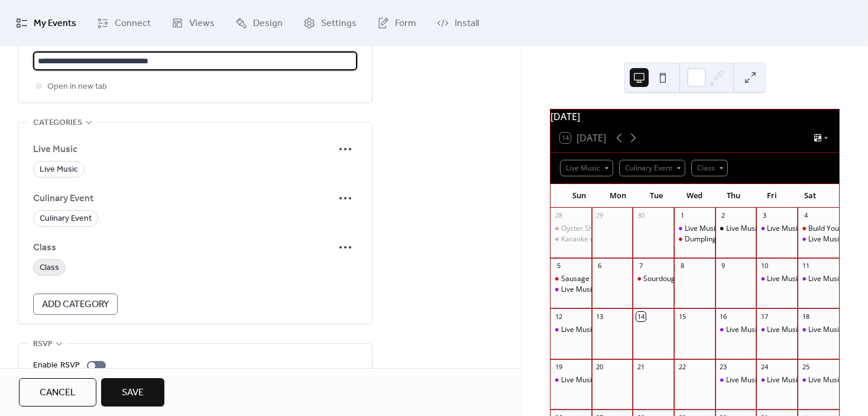 The image size is (868, 416). I want to click on div: 30, so click(640, 215).